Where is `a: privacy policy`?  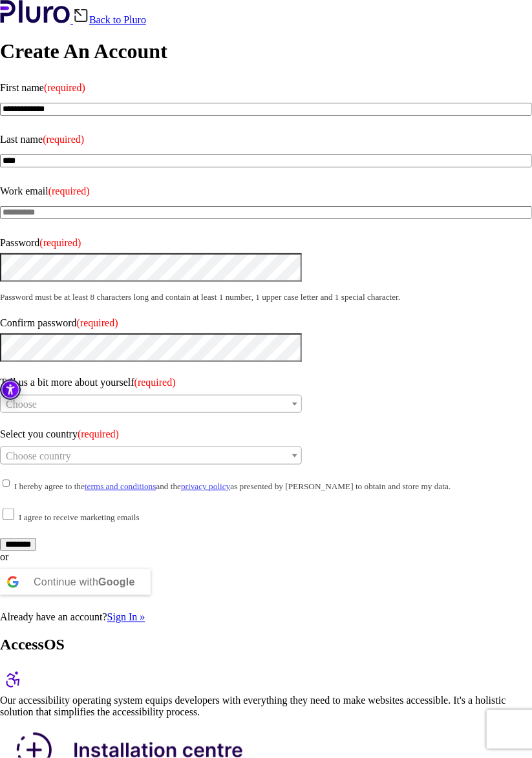
a: privacy policy is located at coordinates (205, 486).